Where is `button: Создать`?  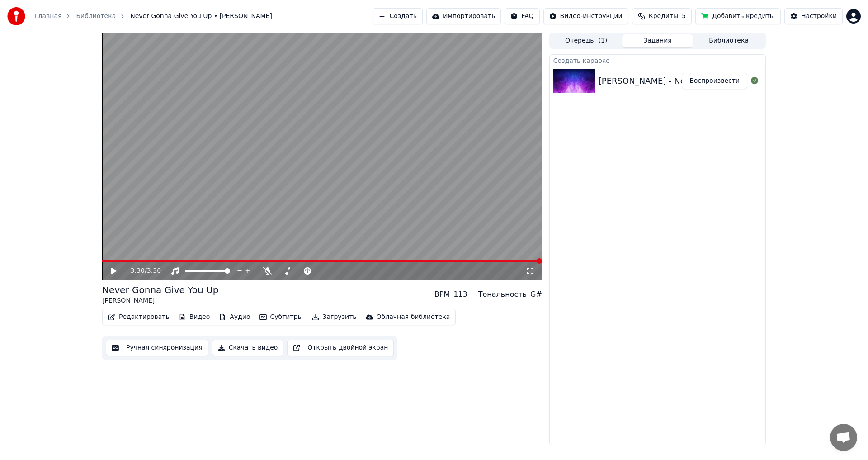
button: Создать is located at coordinates (398, 16).